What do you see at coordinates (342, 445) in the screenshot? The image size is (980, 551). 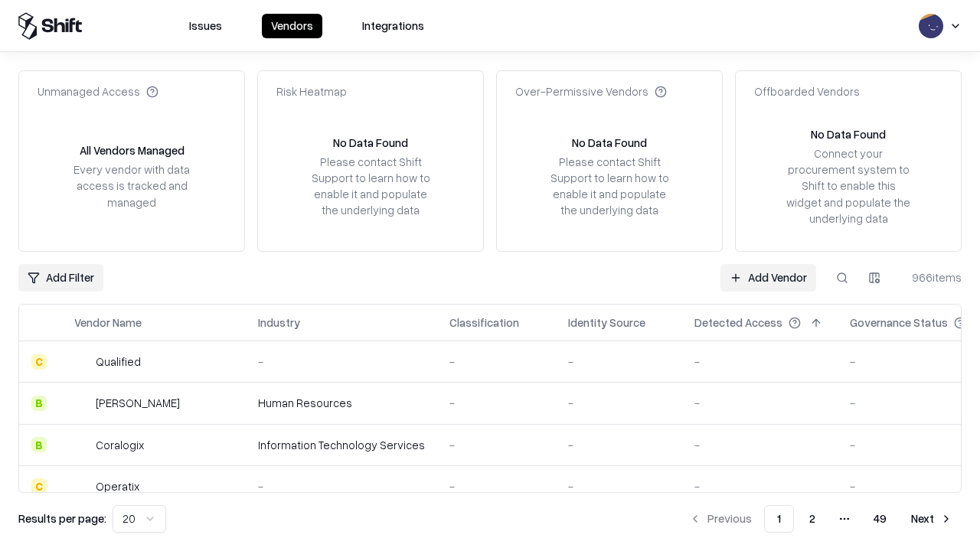 I see `div: Information Technology Services` at bounding box center [342, 445].